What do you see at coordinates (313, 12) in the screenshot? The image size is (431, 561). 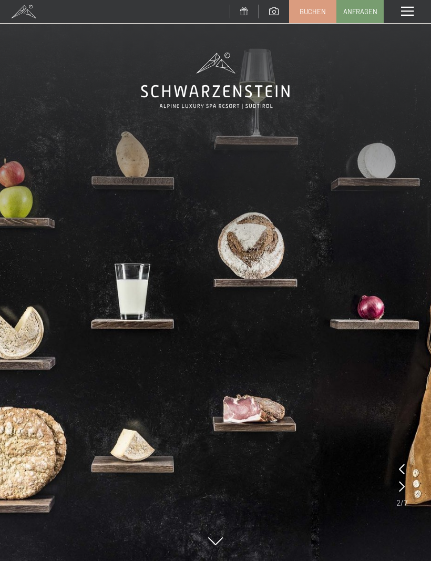 I see `a: Buchen` at bounding box center [313, 12].